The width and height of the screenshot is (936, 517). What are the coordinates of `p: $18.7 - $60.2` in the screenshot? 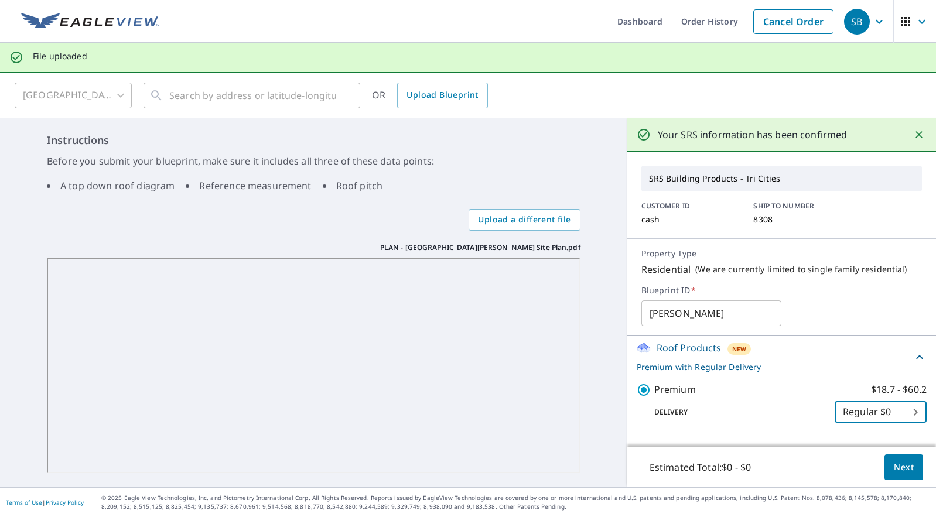 It's located at (898, 389).